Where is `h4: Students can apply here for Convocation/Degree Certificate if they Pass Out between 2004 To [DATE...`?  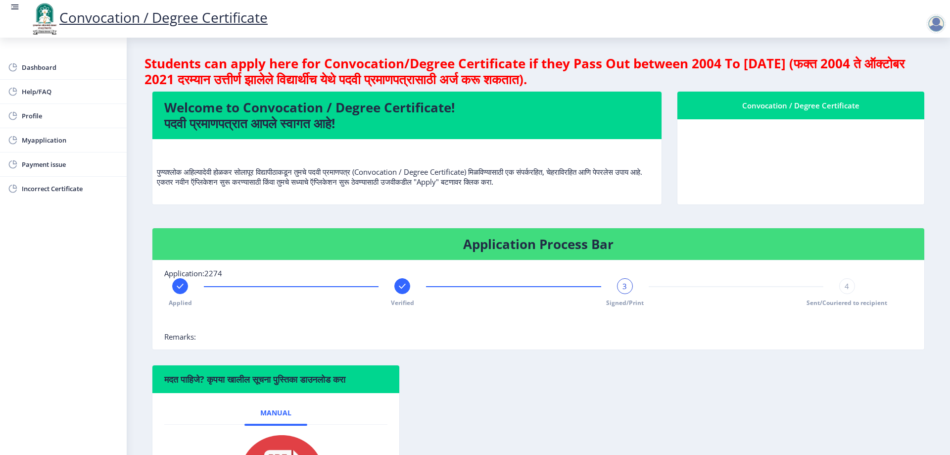
h4: Students can apply here for Convocation/Degree Certificate if they Pass Out between 2004 To [DATE... is located at coordinates (538, 71).